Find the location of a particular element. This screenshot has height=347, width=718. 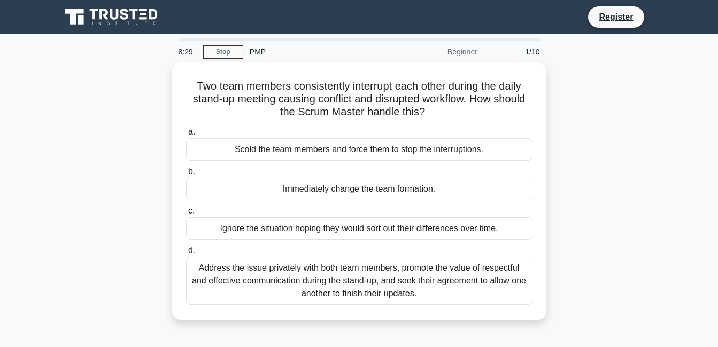

div: 1/10 is located at coordinates (515, 52).